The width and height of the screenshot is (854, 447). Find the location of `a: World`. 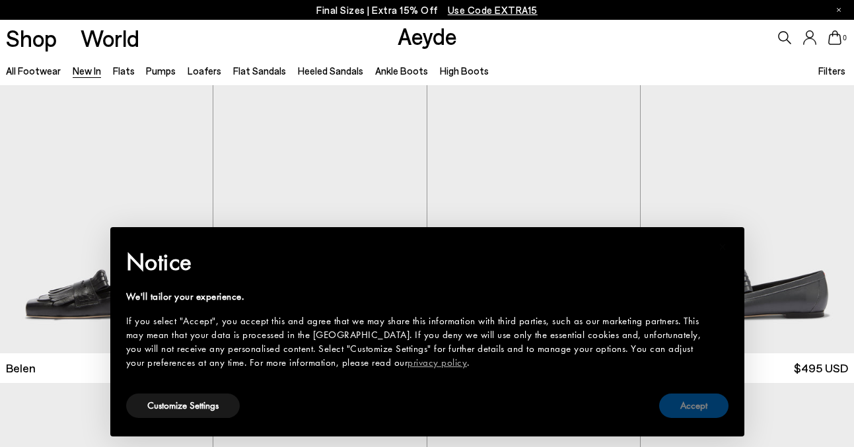

a: World is located at coordinates (110, 38).